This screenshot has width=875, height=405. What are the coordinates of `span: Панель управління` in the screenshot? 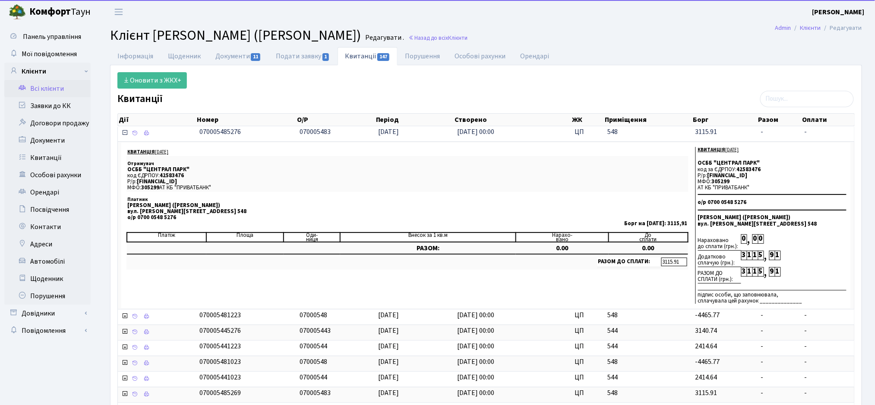 It's located at (52, 37).